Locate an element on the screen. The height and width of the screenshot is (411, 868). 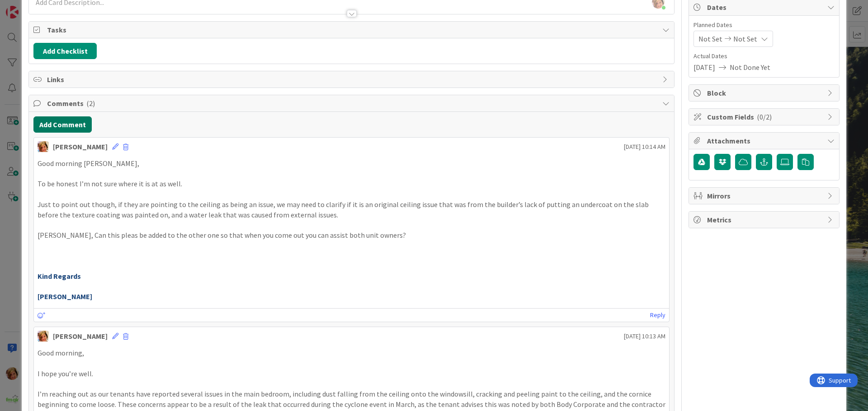
p: Good morning, is located at coordinates (351, 353).